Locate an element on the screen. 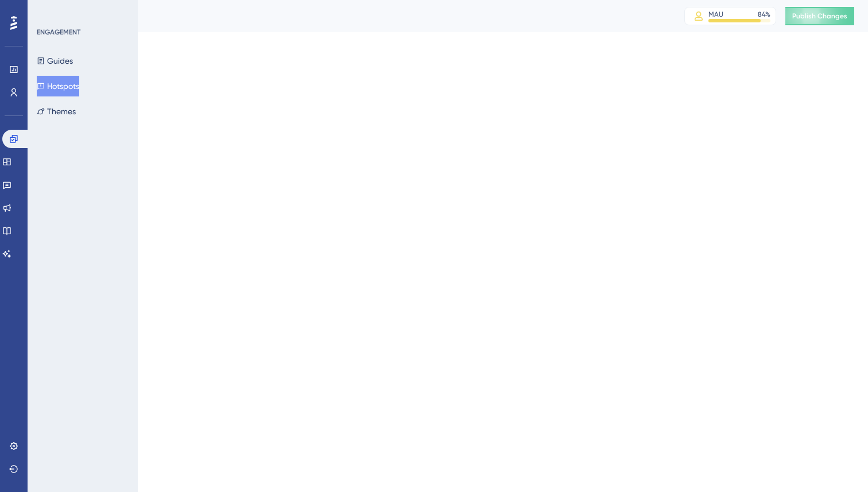 The width and height of the screenshot is (868, 492). div: 84 % is located at coordinates (764, 14).